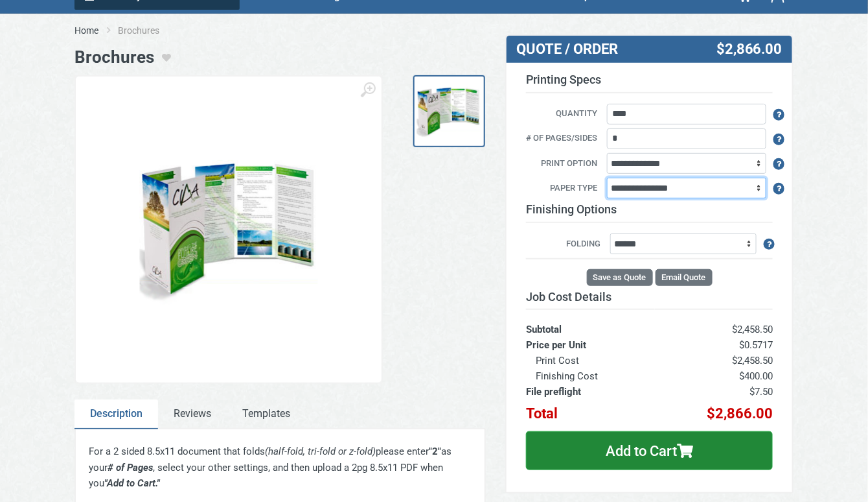 This screenshot has height=502, width=868. I want to click on th: Subtotal, so click(590, 323).